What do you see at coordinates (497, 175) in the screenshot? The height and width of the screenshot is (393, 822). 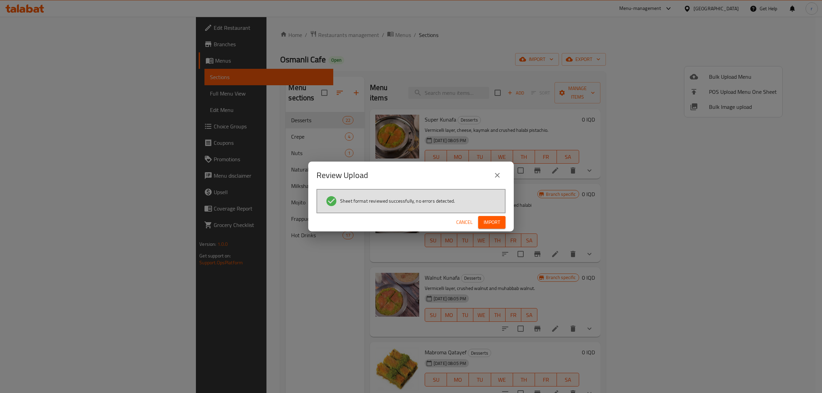 I see `button: close` at bounding box center [497, 175].